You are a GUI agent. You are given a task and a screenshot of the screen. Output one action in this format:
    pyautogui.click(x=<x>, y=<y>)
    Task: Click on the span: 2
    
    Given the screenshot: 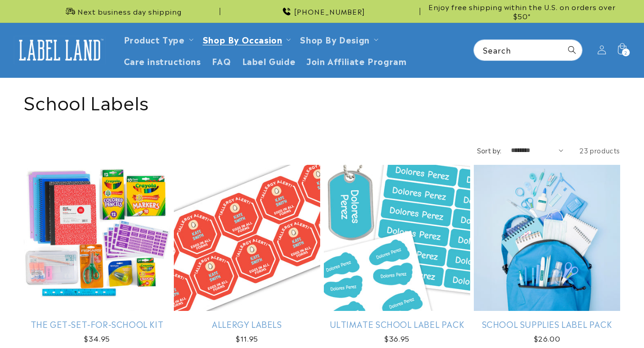 What is the action you would take?
    pyautogui.click(x=625, y=52)
    